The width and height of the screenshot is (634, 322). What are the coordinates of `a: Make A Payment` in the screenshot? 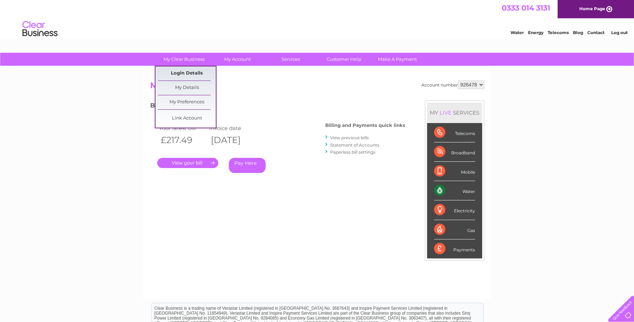 It's located at (397, 59).